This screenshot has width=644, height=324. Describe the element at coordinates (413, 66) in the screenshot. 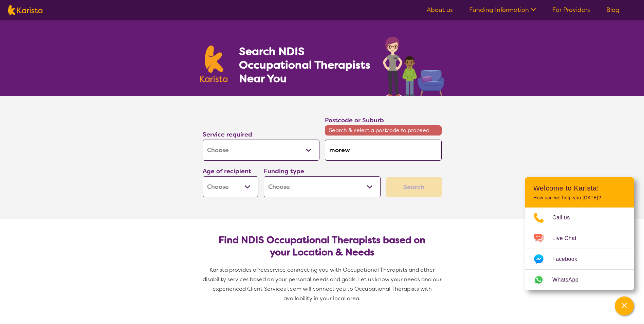

I see `img: occupational-therapy` at that location.